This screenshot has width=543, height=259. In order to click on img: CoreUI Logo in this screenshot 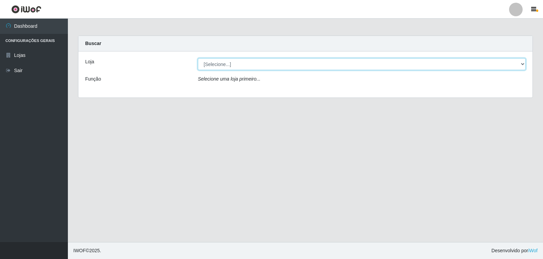, I will do `click(26, 9)`.